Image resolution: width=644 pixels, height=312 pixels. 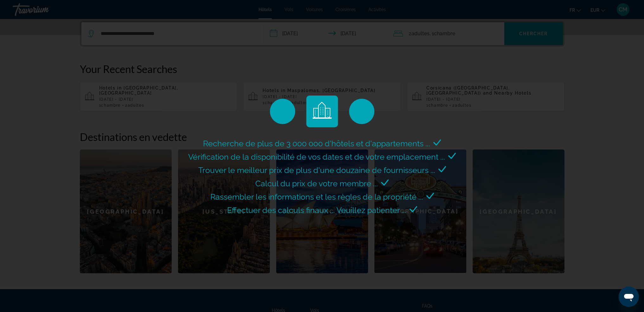 What do you see at coordinates (317, 210) in the screenshot?
I see `span: Effectuer des calculs finaux ... Veuillez patienter ...` at bounding box center [317, 210].